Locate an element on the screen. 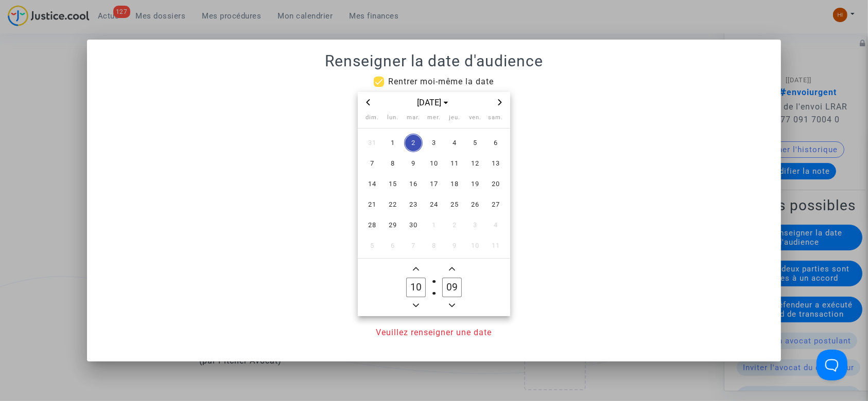 The width and height of the screenshot is (868, 401). button: Previous month is located at coordinates (368, 102).